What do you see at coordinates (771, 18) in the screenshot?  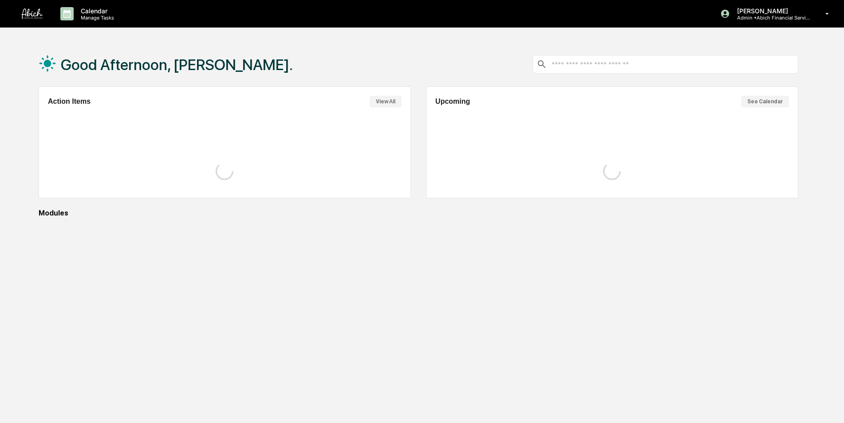 I see `p: Admin • Abich Financial Services` at bounding box center [771, 18].